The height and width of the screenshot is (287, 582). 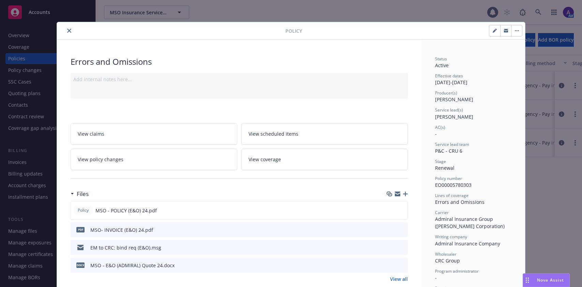 What do you see at coordinates (126, 210) in the screenshot?
I see `span: MSO - POLICY (E&O) 24.pdf` at bounding box center [126, 210].